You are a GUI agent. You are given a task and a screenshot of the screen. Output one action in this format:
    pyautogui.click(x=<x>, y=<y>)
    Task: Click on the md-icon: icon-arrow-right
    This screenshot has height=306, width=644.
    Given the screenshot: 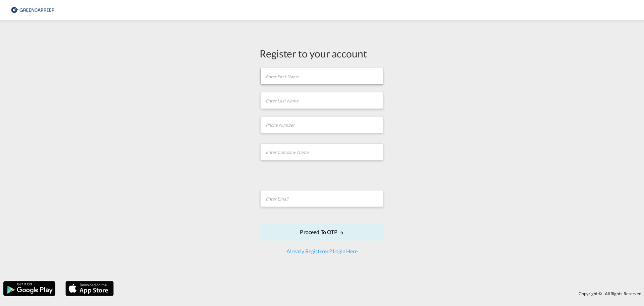 What is the action you would take?
    pyautogui.click(x=342, y=232)
    